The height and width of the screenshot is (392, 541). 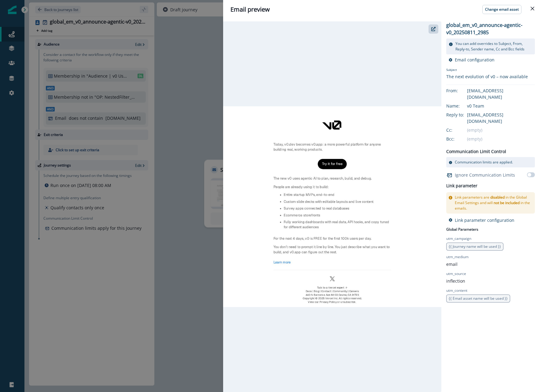 What do you see at coordinates (476, 151) in the screenshot?
I see `p: Communication Limit Control` at bounding box center [476, 151].